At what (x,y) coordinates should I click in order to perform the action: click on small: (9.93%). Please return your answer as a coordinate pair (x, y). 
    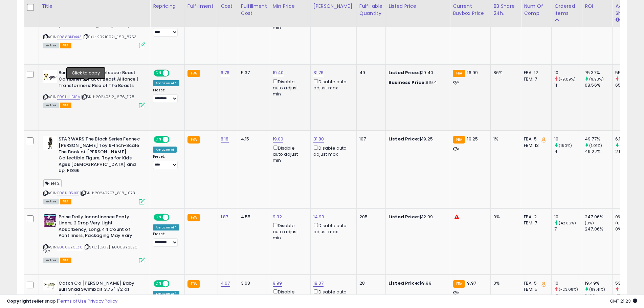
    Looking at the image, I should click on (596, 80).